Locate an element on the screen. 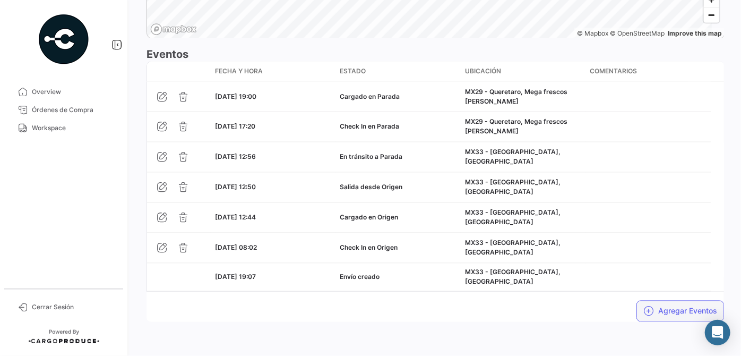 This screenshot has height=356, width=741. span: Workspace is located at coordinates (73, 128).